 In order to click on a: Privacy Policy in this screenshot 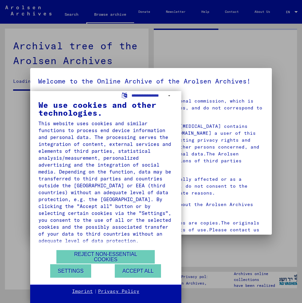, I will do `click(119, 291)`.